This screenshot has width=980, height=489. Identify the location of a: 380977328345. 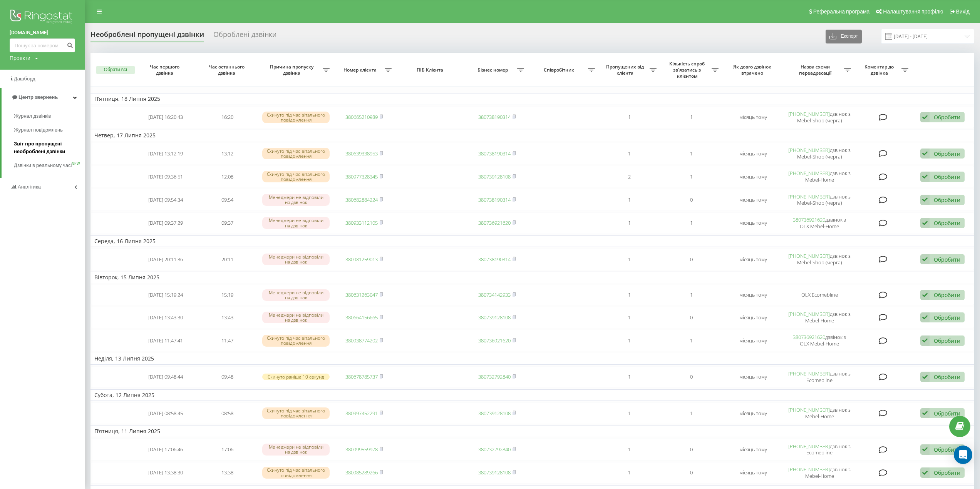
(362, 177).